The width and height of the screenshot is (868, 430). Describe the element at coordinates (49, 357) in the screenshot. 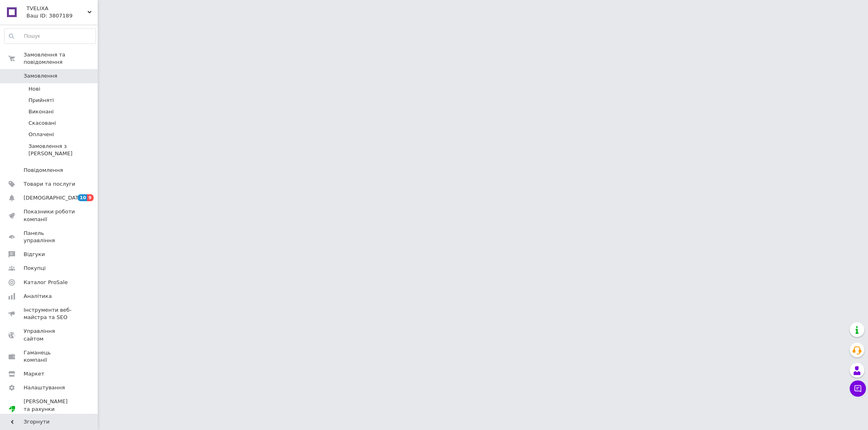

I see `span: Гаманець компанії` at that location.